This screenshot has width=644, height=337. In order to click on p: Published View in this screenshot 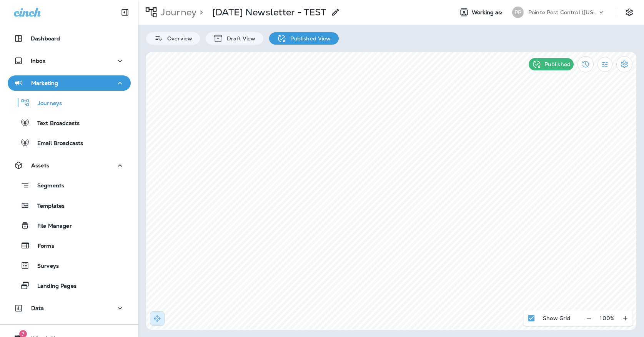, I will do `click(309, 39)`.